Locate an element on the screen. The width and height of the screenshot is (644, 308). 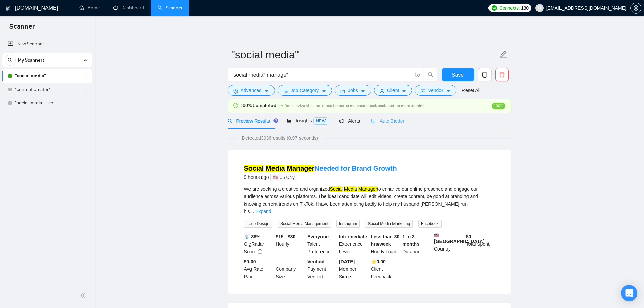
div: Tooltip anchor is located at coordinates (276, 121).